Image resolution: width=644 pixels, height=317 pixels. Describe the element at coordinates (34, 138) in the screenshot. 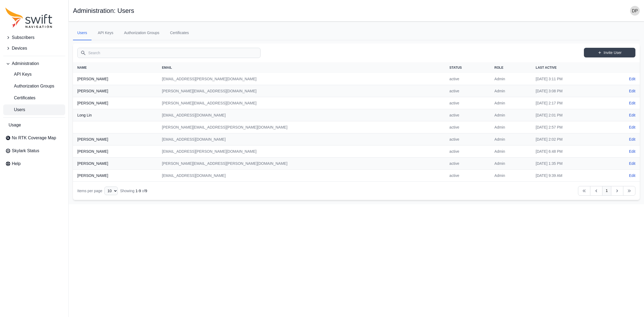

I see `a: Nx RTK Coverage Map` at that location.